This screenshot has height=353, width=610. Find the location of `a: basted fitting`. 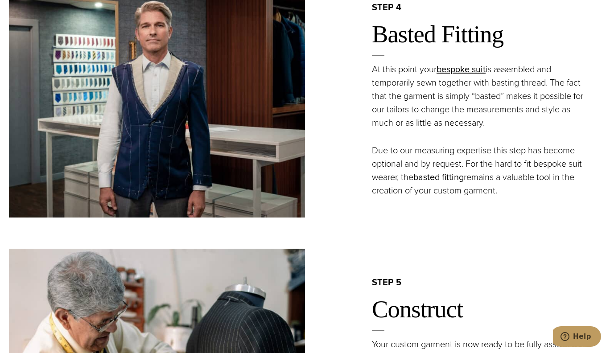

a: basted fitting is located at coordinates (438, 177).